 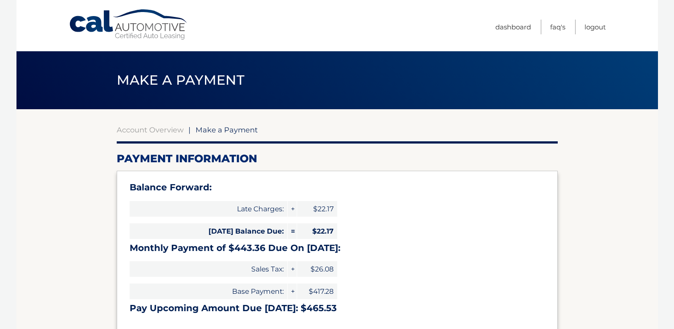 What do you see at coordinates (208, 268) in the screenshot?
I see `span: Sales Tax:` at bounding box center [208, 268].